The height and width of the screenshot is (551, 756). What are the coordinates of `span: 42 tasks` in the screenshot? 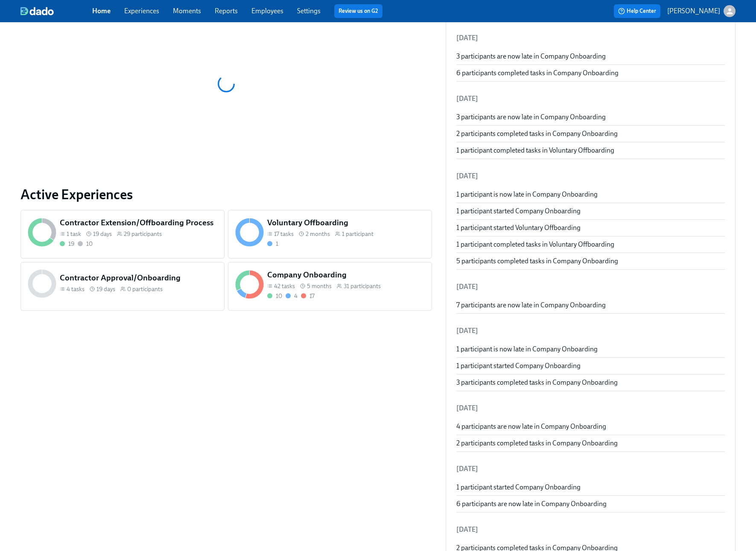 It's located at (285, 286).